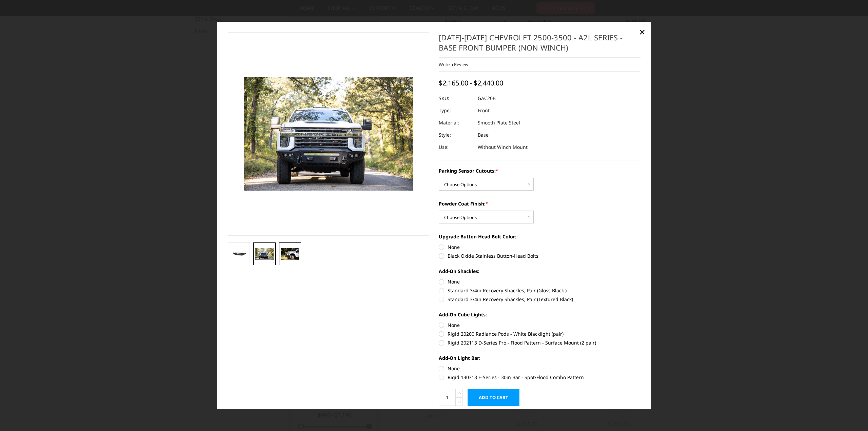 The image size is (868, 431). Describe the element at coordinates (539, 377) in the screenshot. I see `label: Rigid 130313 E-Series - 30in Bar - Spot/Flood Combo Pattern` at that location.